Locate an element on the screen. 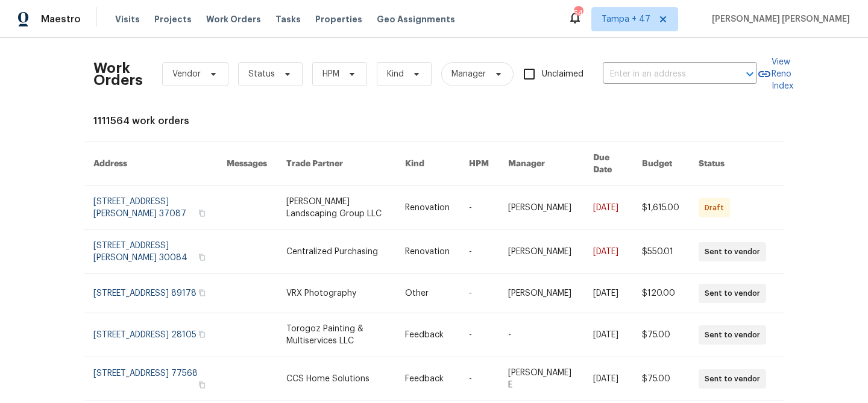 The height and width of the screenshot is (403, 868). td: Other is located at coordinates (427, 294).